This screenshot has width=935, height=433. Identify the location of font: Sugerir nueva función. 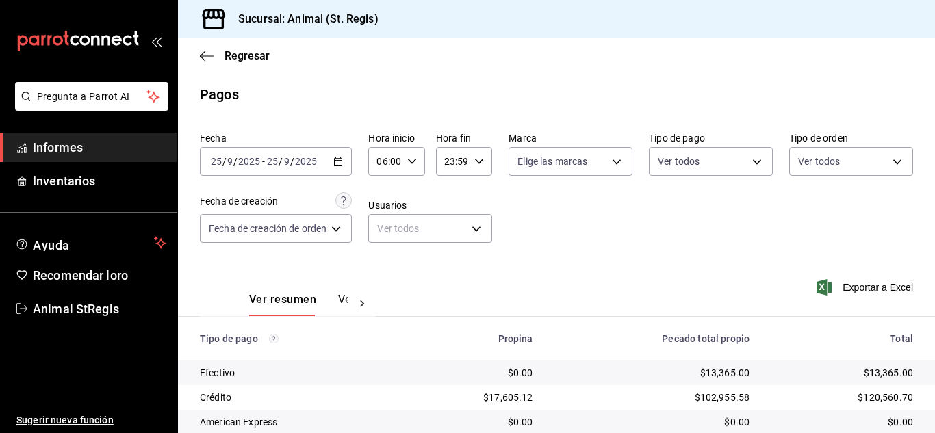
(65, 420).